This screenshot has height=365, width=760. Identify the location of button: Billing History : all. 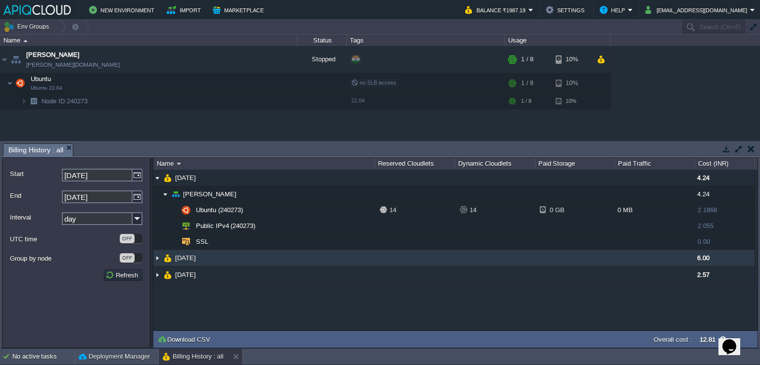
(193, 357).